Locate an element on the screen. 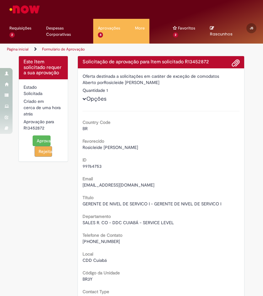 The image size is (263, 296). span: Aprovações is located at coordinates (109, 28).